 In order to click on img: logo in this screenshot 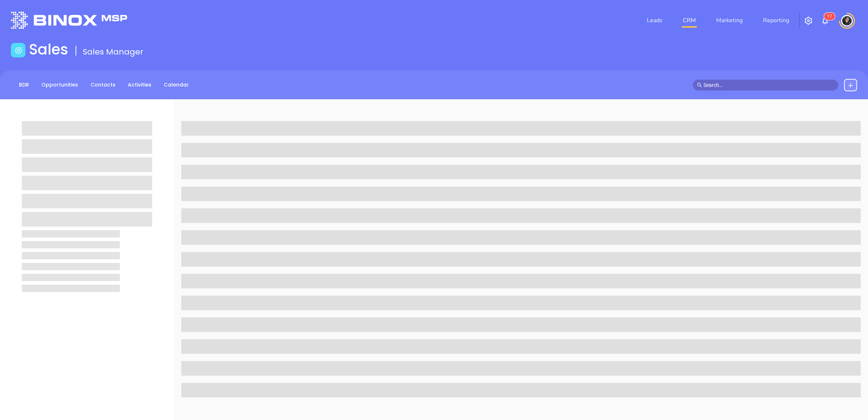, I will do `click(69, 20)`.